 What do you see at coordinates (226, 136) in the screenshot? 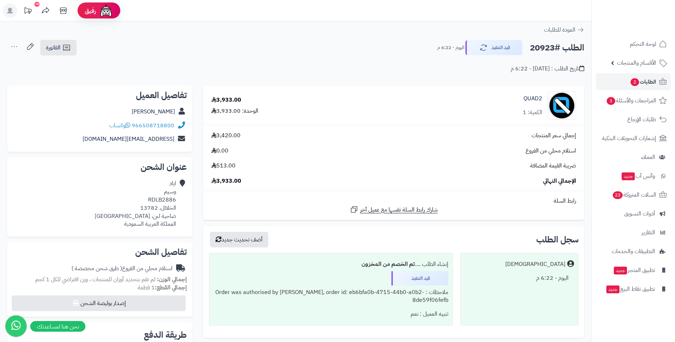
I see `span: 3,420.00` at bounding box center [226, 136].